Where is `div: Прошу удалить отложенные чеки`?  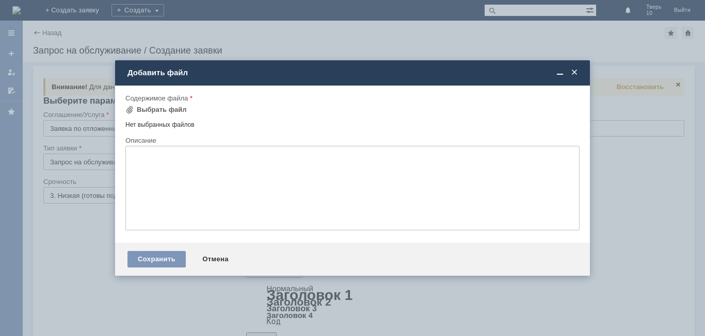 div: Прошу удалить отложенные чеки is located at coordinates (77, 8).